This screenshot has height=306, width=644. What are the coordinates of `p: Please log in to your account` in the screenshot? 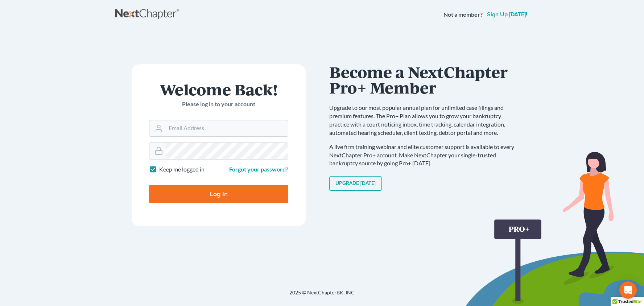 It's located at (219, 104).